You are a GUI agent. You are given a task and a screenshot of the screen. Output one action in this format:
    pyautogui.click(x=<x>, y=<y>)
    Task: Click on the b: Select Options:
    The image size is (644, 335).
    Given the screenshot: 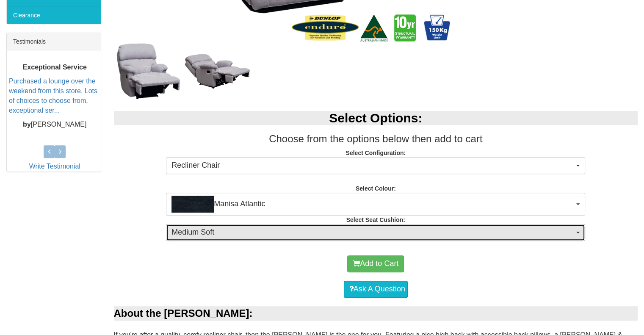 What is the action you would take?
    pyautogui.click(x=376, y=118)
    